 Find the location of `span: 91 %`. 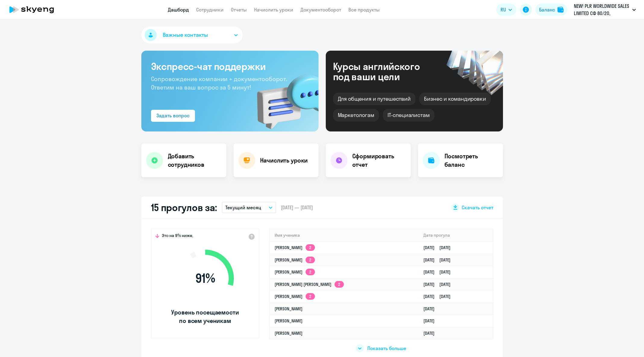

span: 91 % is located at coordinates (205, 278).